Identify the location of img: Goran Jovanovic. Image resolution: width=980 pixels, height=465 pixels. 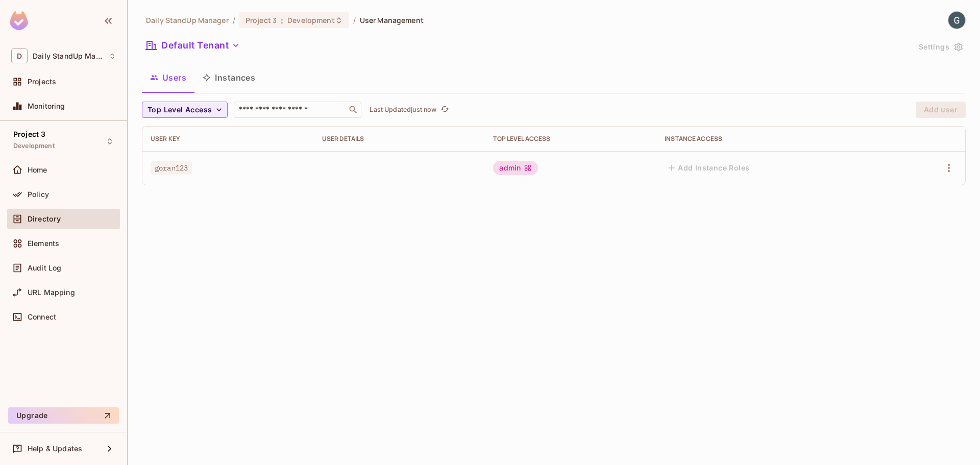
(957, 20).